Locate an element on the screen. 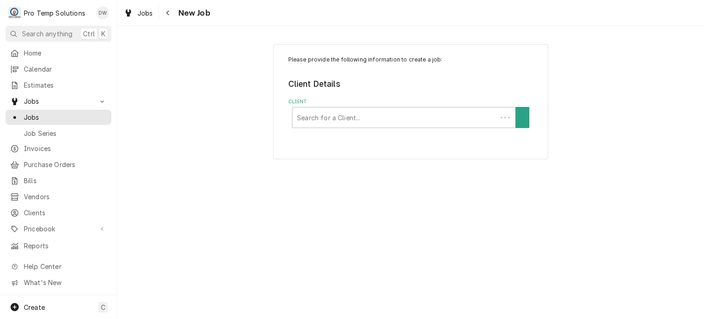  span: Search anything is located at coordinates (47, 33).